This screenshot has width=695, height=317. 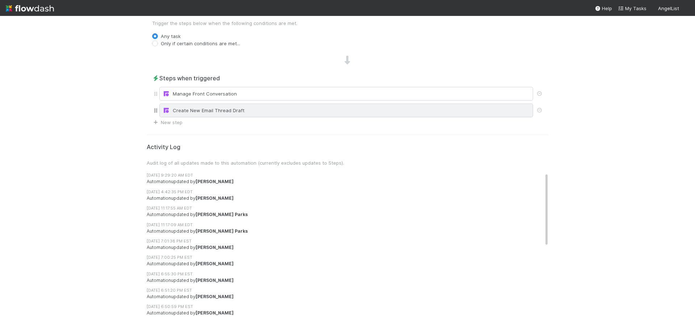 What do you see at coordinates (632, 8) in the screenshot?
I see `span: My Tasks` at bounding box center [632, 8].